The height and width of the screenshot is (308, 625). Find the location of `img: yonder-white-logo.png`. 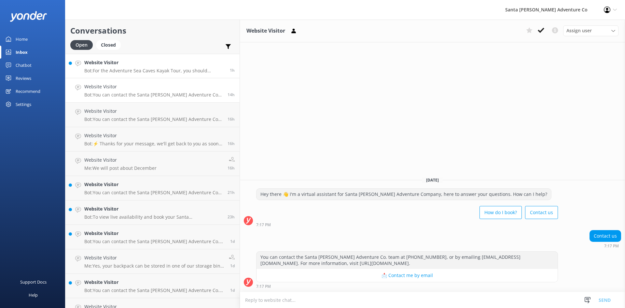

img: yonder-white-logo.png is located at coordinates (28, 16).